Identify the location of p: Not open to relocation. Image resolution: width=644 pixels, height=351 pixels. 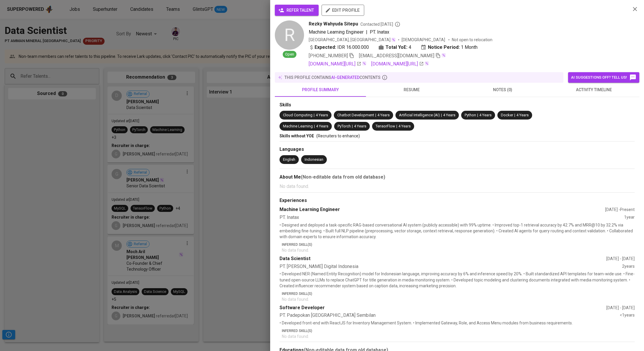
(472, 40).